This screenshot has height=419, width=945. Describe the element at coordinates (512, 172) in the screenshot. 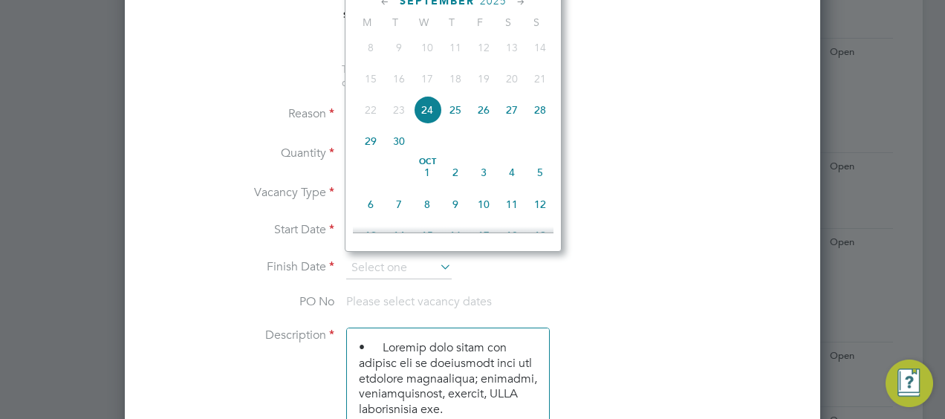

I see `span: 4` at that location.